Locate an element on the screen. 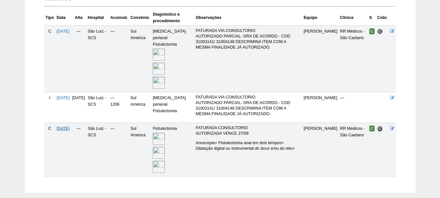  p: FATURADA CONSULTORIO AUTORIZADA VENCE 27/09 is located at coordinates (248, 131).